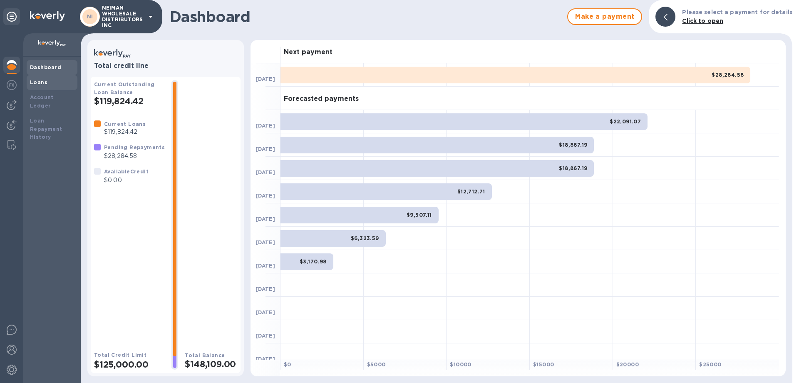 This screenshot has height=383, width=799. Describe the element at coordinates (39, 82) in the screenshot. I see `b: Loans` at that location.